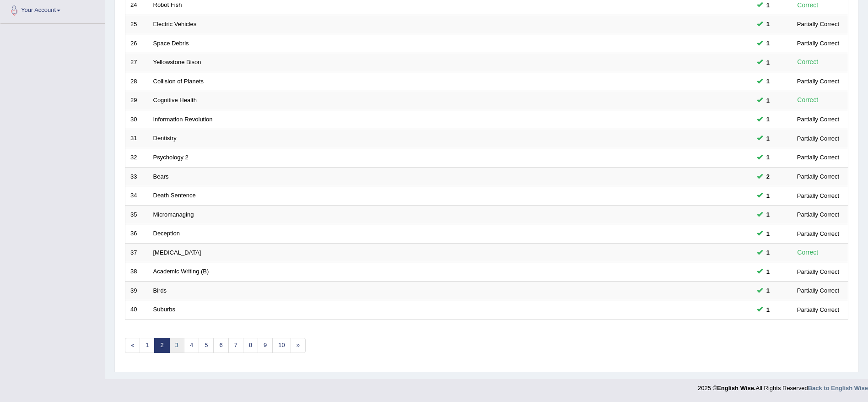 The image size is (868, 402). What do you see at coordinates (177, 345) in the screenshot?
I see `a: 3` at bounding box center [177, 345].